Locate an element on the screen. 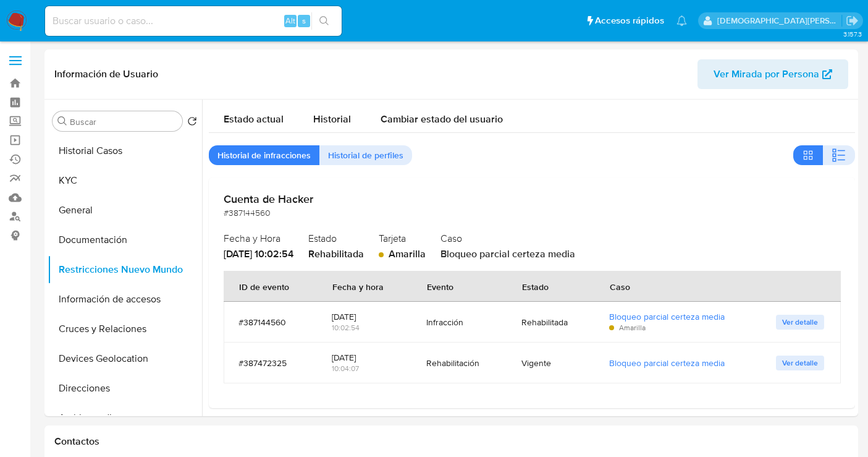  button: Archivos adjuntos is located at coordinates (125, 418).